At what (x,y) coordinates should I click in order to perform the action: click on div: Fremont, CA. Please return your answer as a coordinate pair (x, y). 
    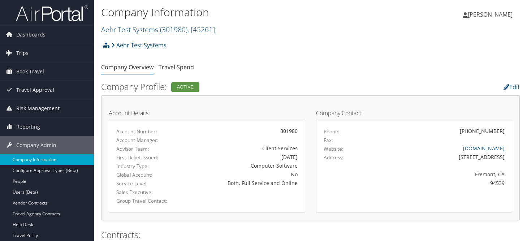
    Looking at the image, I should click on (438, 174).